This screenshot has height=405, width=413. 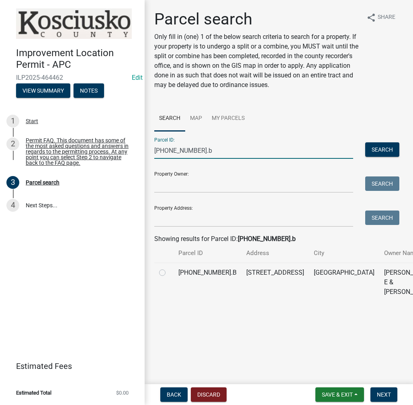 I want to click on wm-modal-confirm: Notes, so click(x=89, y=91).